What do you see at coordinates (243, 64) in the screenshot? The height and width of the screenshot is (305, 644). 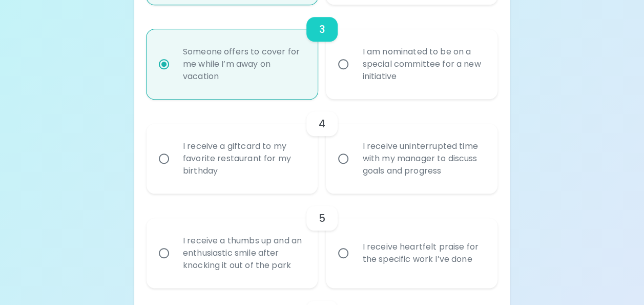 I see `div: Someone offers to cover for me while I’m away on vacation` at bounding box center [243, 64].